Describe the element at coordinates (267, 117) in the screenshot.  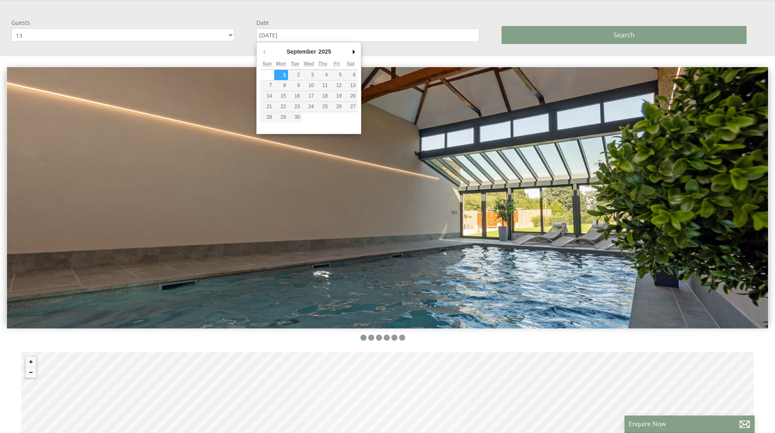
I see `button: 28` at that location.